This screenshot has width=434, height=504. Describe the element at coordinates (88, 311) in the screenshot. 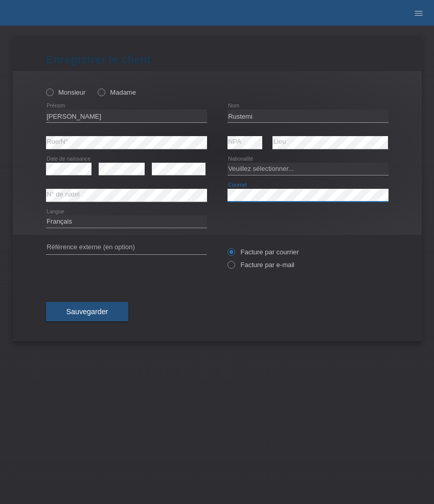

I see `button: Sauvegarder` at that location.